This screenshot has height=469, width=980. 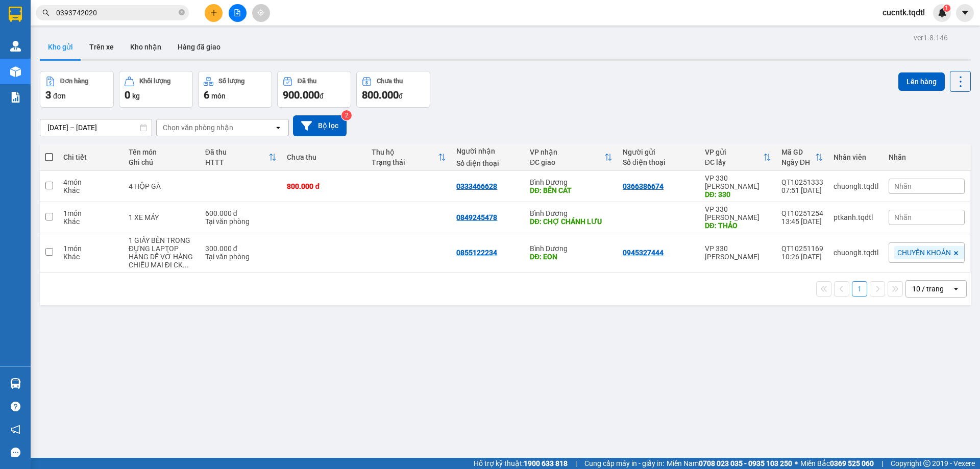 What do you see at coordinates (928, 289) in the screenshot?
I see `div: 10 / trang` at bounding box center [928, 289].